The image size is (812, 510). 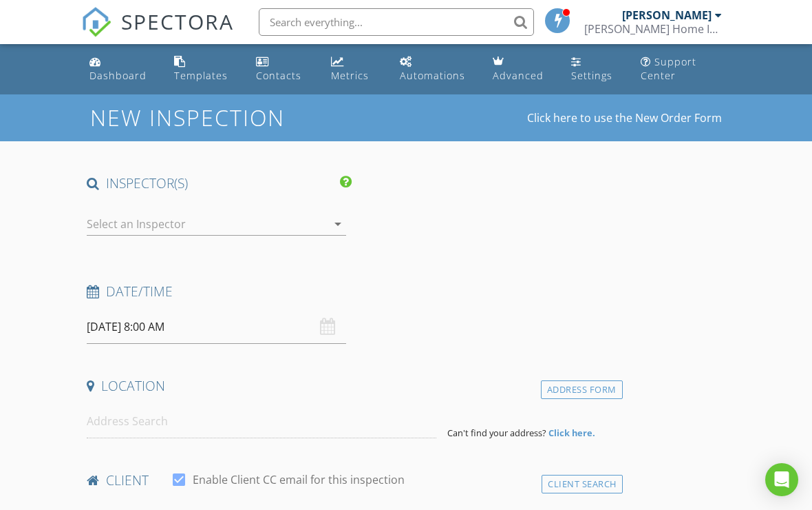 I want to click on a: Contacts, so click(x=283, y=69).